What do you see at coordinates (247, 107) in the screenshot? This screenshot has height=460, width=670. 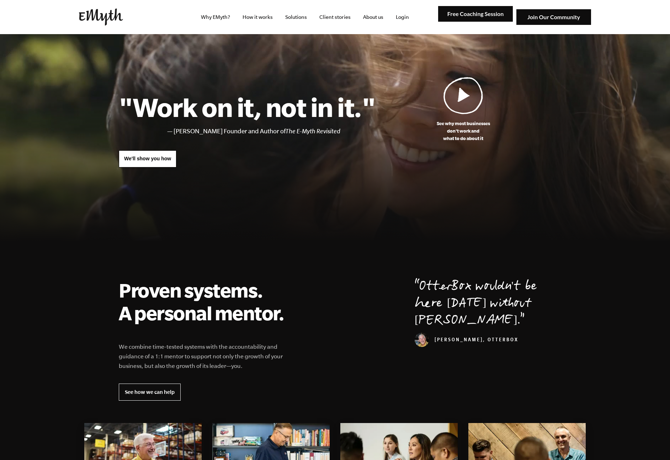 I see `h1: "Work on it, not in it."` at bounding box center [247, 107].